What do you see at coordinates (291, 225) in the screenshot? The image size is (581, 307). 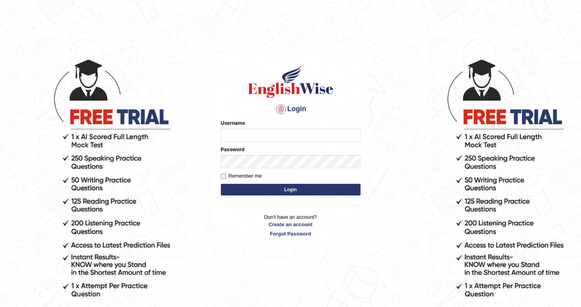 I see `p: Don't have an account?` at bounding box center [291, 225].